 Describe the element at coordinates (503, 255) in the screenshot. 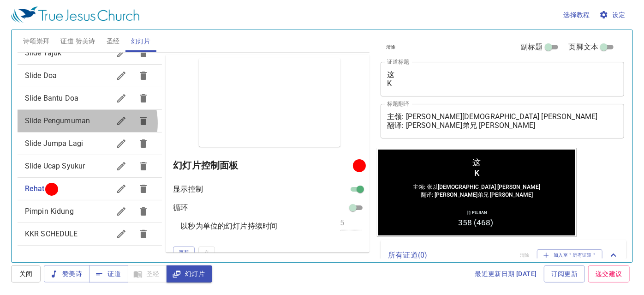

I see `div: 所有证道(0)清除加入至＂所有证道＂` at that location.